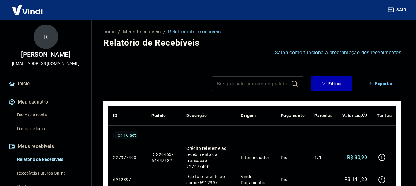 The width and height of the screenshot is (416, 186). What do you see at coordinates (194, 32) in the screenshot?
I see `p: Relatório de Recebíveis` at bounding box center [194, 32].